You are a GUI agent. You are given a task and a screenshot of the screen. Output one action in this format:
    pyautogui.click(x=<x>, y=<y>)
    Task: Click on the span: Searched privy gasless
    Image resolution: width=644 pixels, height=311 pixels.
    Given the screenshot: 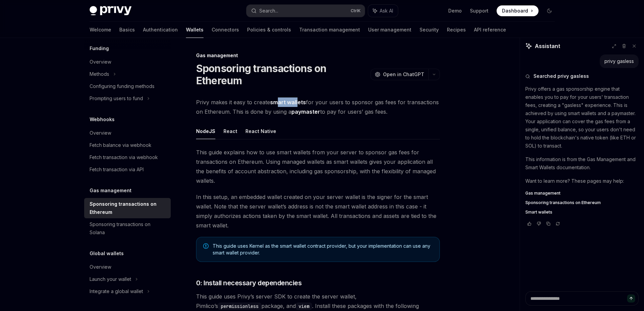 What is the action you would take?
    pyautogui.click(x=562, y=77)
    